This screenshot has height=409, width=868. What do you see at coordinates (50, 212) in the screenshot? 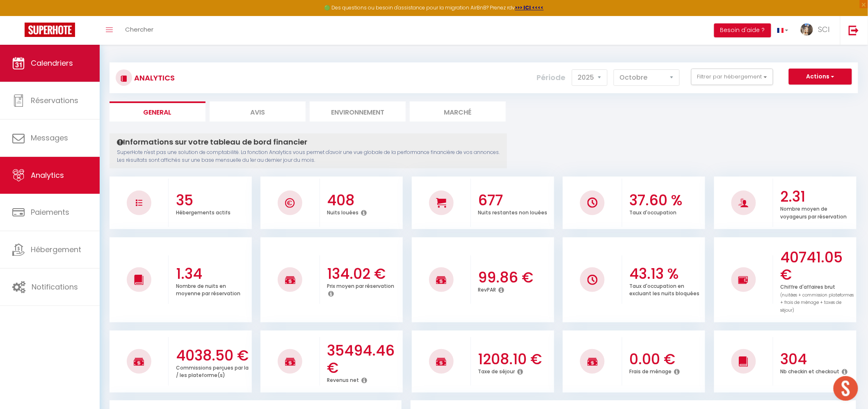
I see `span: Paiements` at bounding box center [50, 212].